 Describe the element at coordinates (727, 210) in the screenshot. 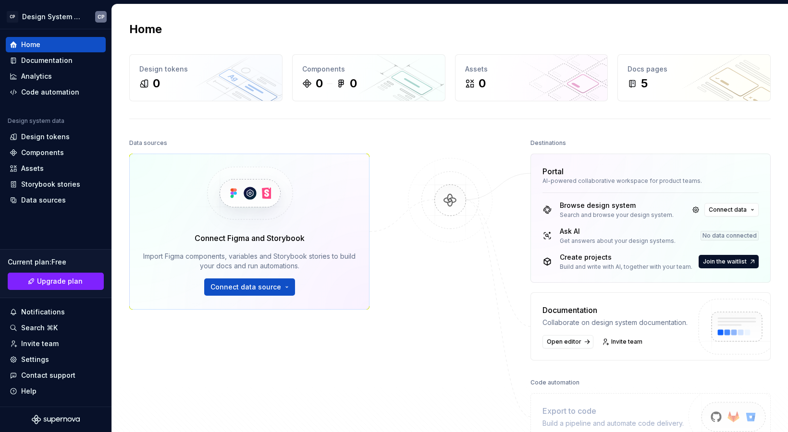

I see `span: Connect data` at that location.